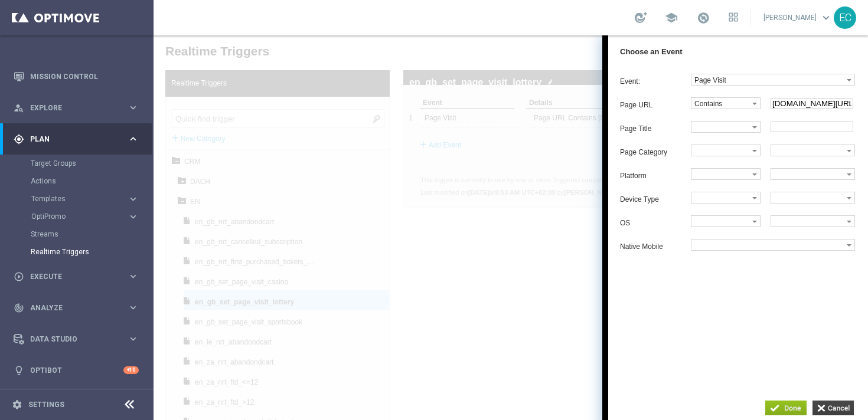 This screenshot has height=420, width=868. What do you see at coordinates (502, 211) in the screenshot?
I see `label: Native Mobile` at bounding box center [502, 211].